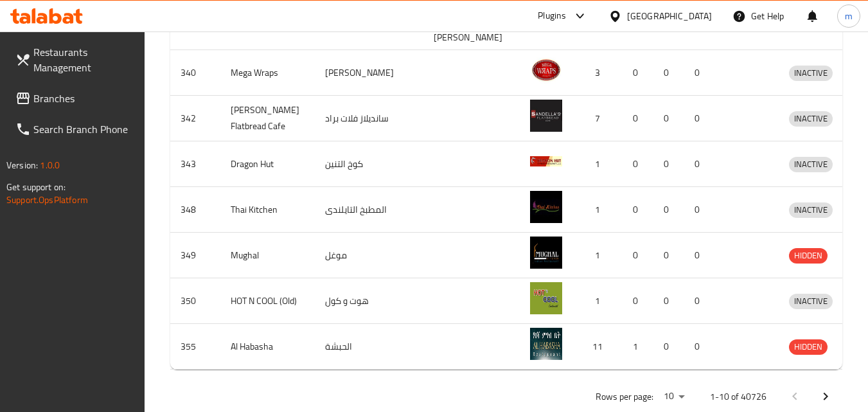 The height and width of the screenshot is (412, 868). I want to click on span: Version:, so click(22, 165).